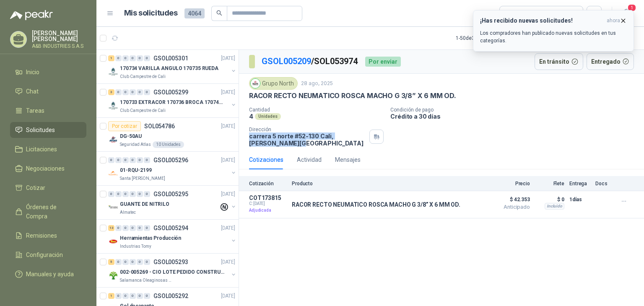  I want to click on p: Crédito a 30 días, so click(516, 116).